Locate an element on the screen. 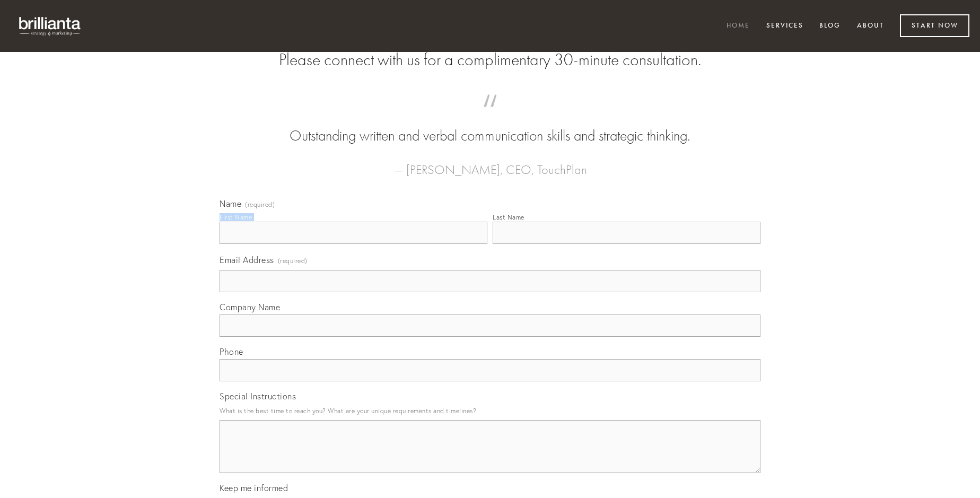 The height and width of the screenshot is (498, 980). a: Services is located at coordinates (785, 26).